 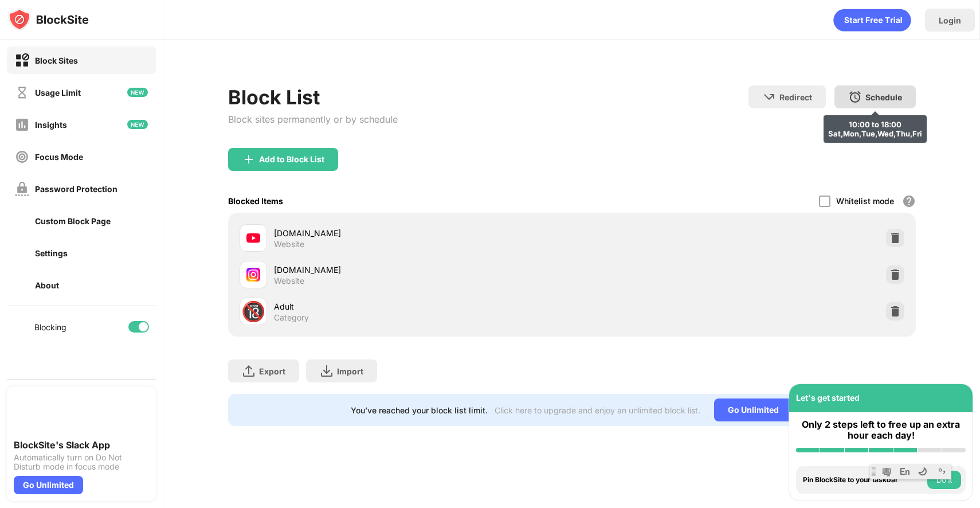 What do you see at coordinates (419, 410) in the screenshot?
I see `div: You’ve reached your block list limit.` at bounding box center [419, 410].